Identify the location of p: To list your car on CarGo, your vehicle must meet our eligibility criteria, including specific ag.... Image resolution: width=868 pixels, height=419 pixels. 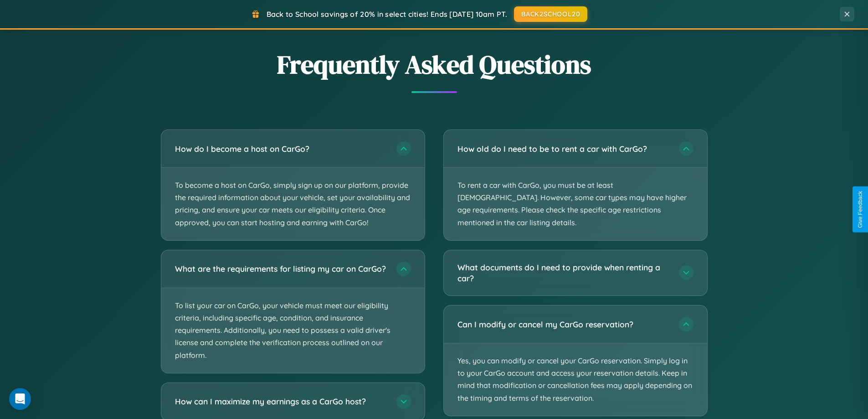
(293, 331).